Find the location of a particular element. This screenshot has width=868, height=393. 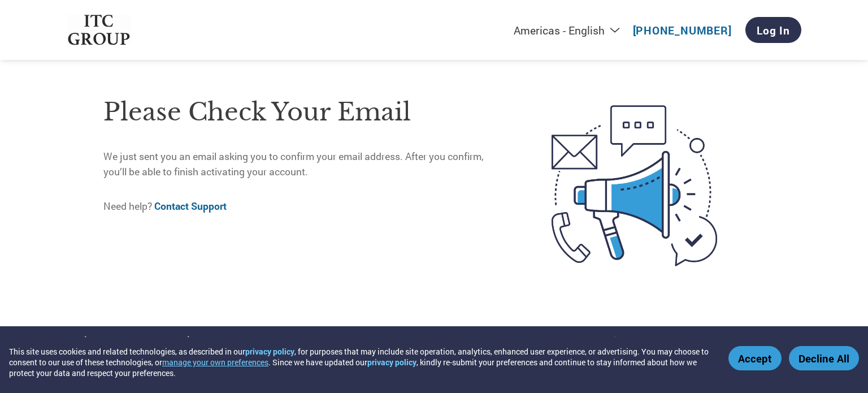

div: This site uses cookies and related technologies, as described in our , for purposes that may incl... is located at coordinates (360, 362).